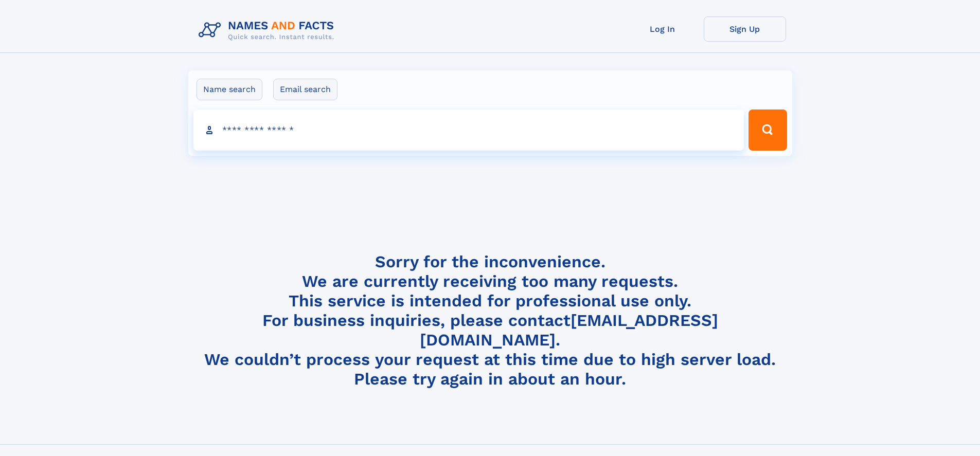 The height and width of the screenshot is (456, 980). What do you see at coordinates (768, 130) in the screenshot?
I see `button: Search Button` at bounding box center [768, 130].